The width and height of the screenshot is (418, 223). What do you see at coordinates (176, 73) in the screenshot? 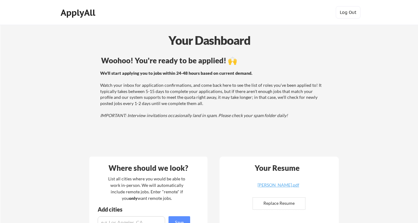
I see `strong: We'll start applying you to jobs within 24-48 hours based on current demand.` at bounding box center [176, 73].